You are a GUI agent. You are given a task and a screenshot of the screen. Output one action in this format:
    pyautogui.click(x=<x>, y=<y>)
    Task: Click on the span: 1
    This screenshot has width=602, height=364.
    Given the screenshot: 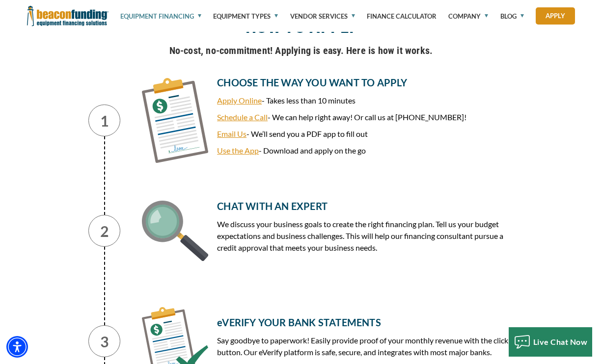 What is the action you would take?
    pyautogui.click(x=104, y=120)
    